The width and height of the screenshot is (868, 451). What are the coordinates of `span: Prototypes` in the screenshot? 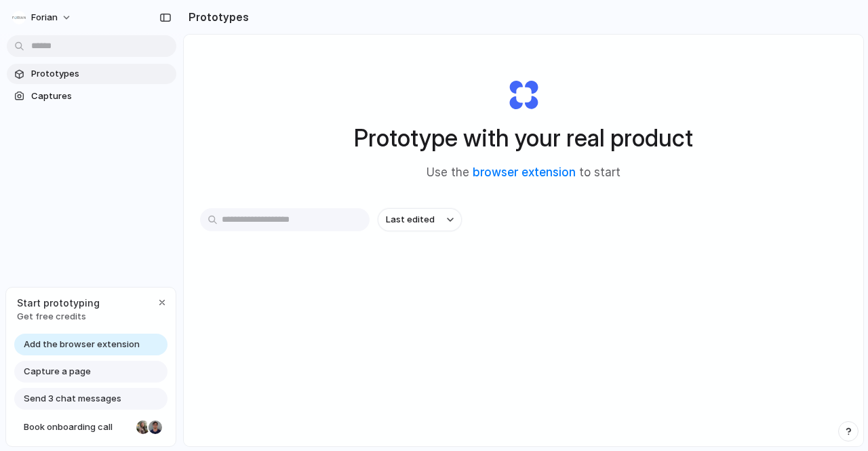 It's located at (101, 73).